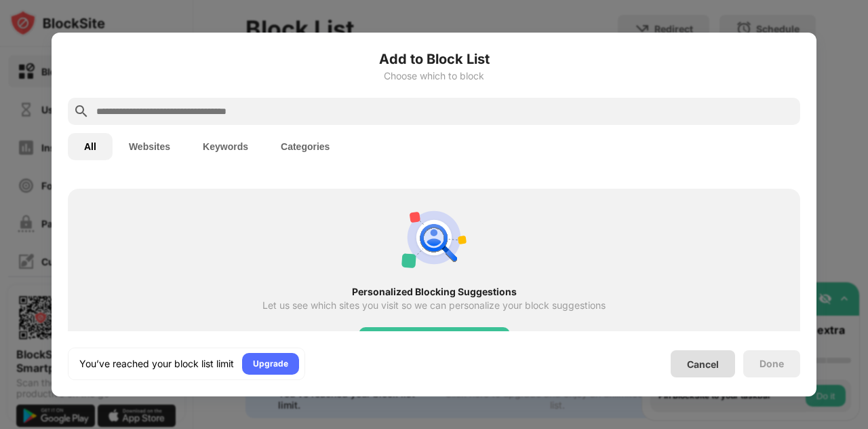 Image resolution: width=868 pixels, height=429 pixels. What do you see at coordinates (305, 147) in the screenshot?
I see `button: Categories` at bounding box center [305, 147].